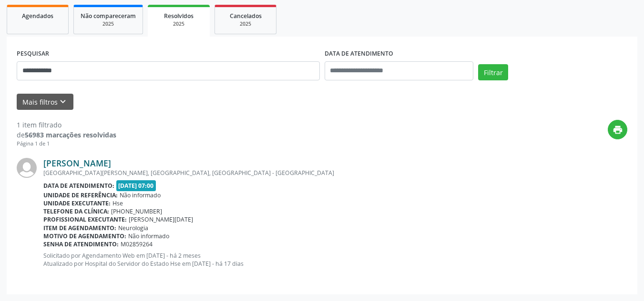  Describe the element at coordinates (359, 54) in the screenshot. I see `label: DATA DE ATENDIMENTO` at that location.